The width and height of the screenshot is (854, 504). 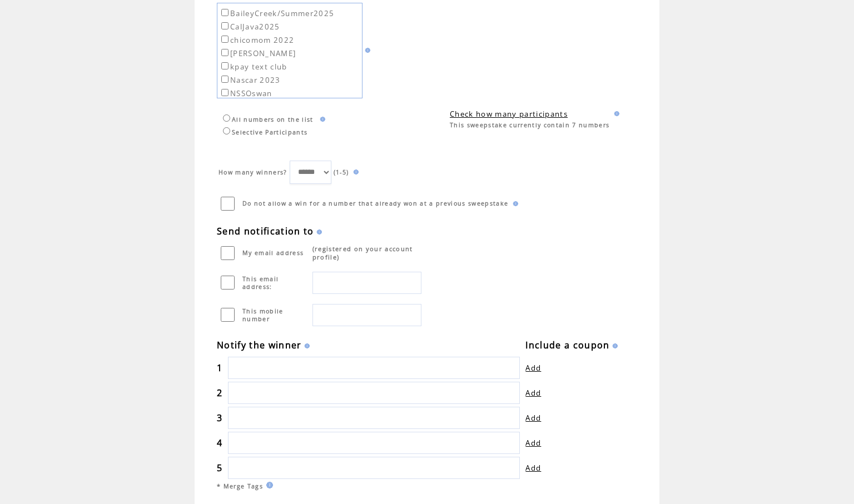 What do you see at coordinates (220, 468) in the screenshot?
I see `span: 5` at bounding box center [220, 468].